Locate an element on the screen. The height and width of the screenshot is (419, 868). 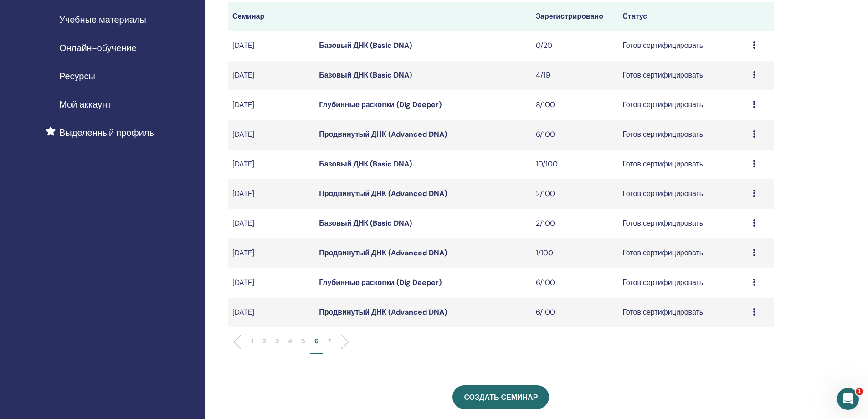
td: 0/20 is located at coordinates (575, 46).